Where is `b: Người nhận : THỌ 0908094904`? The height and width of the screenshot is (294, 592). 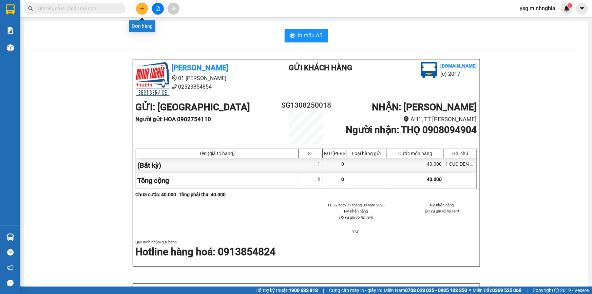 b: Người nhận : THỌ 0908094904 is located at coordinates (411, 129).